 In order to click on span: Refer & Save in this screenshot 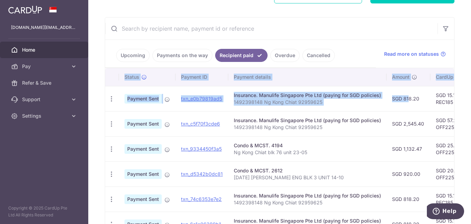, I will do `click(45, 83)`.